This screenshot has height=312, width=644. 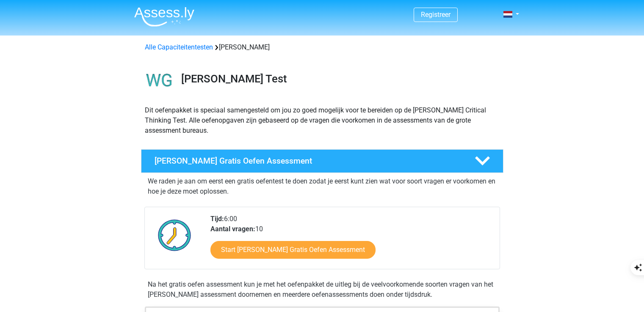 What do you see at coordinates (217, 219) in the screenshot?
I see `b: Tijd:` at bounding box center [217, 219].